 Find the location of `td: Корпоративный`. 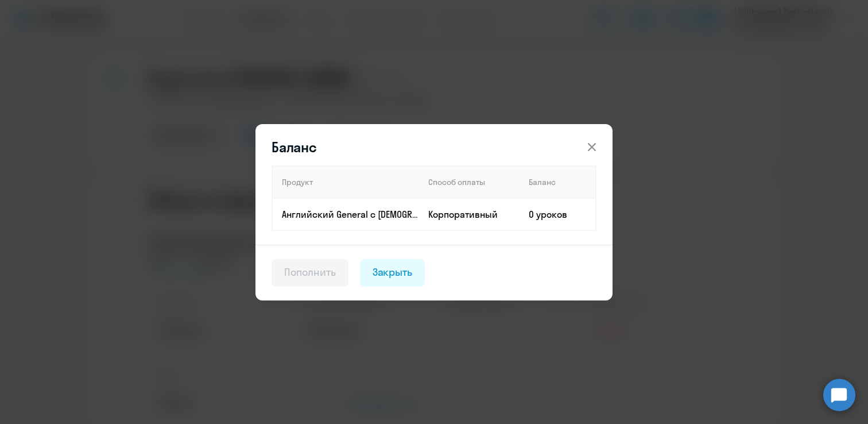

td: Корпоративный is located at coordinates (469, 214).